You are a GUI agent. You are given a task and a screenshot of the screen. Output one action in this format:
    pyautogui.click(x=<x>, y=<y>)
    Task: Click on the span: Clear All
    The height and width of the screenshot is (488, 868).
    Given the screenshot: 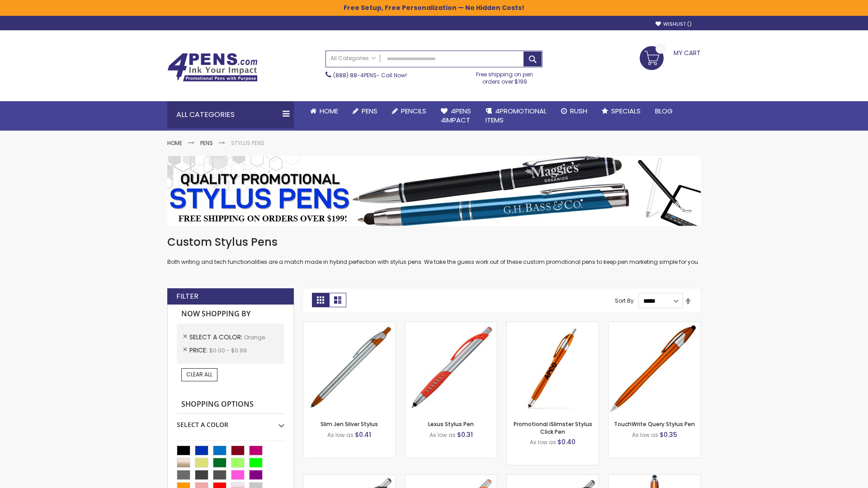 What is the action you would take?
    pyautogui.click(x=200, y=374)
    